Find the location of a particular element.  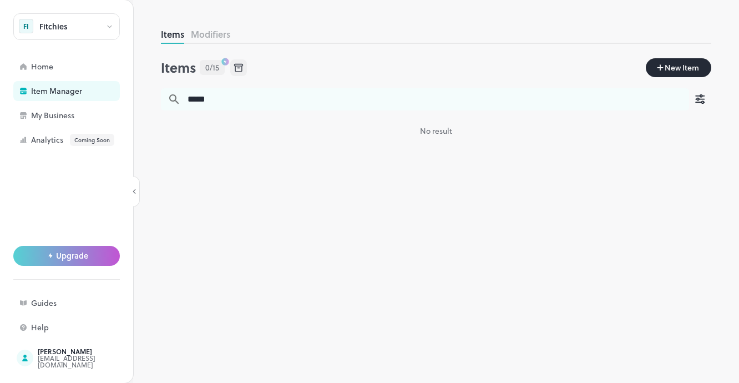

div: Home is located at coordinates (87, 67).